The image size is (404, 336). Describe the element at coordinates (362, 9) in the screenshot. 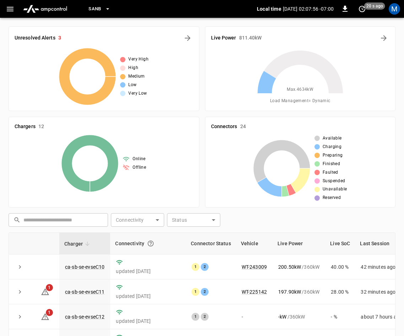

I see `button: set refresh interval` at that location.